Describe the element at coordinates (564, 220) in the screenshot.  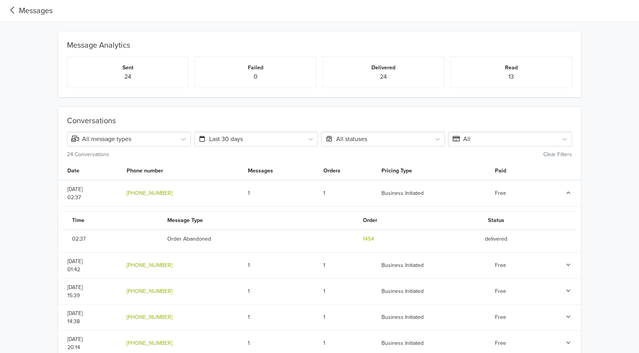
I see `th: retry` at that location.